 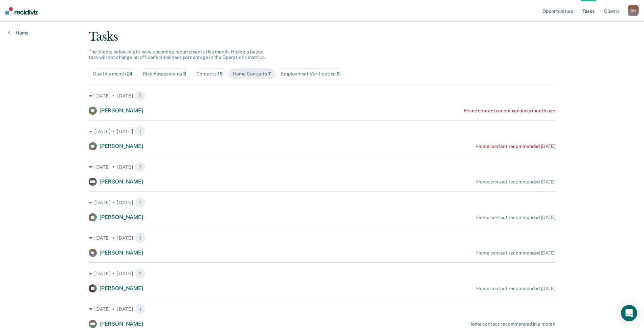 What do you see at coordinates (19, 33) in the screenshot?
I see `a: Home` at bounding box center [19, 33].